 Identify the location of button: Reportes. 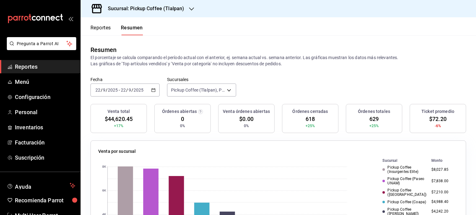
(101, 30).